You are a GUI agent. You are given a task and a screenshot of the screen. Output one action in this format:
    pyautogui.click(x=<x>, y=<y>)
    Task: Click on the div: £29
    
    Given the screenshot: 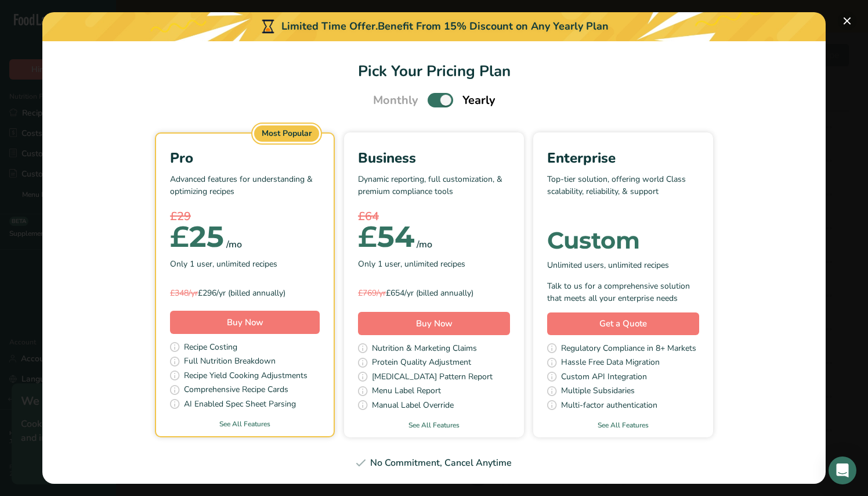 What is the action you would take?
    pyautogui.click(x=245, y=216)
    